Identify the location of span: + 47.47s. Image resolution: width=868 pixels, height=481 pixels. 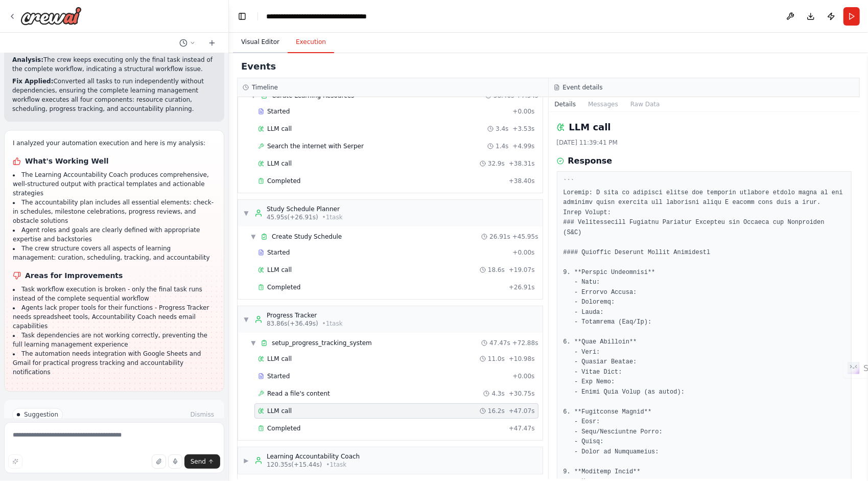
(522, 428).